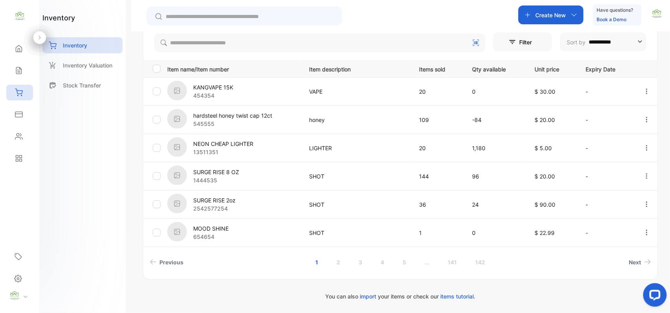 The height and width of the screenshot is (313, 670). What do you see at coordinates (657, 14) in the screenshot?
I see `img: avatar` at bounding box center [657, 14].